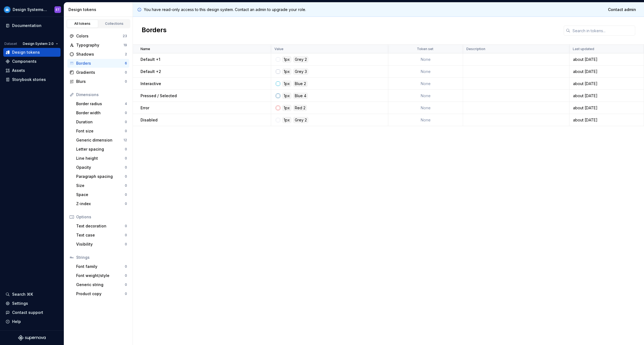  What do you see at coordinates (100, 168) in the screenshot?
I see `div: Opacity` at bounding box center [100, 168].